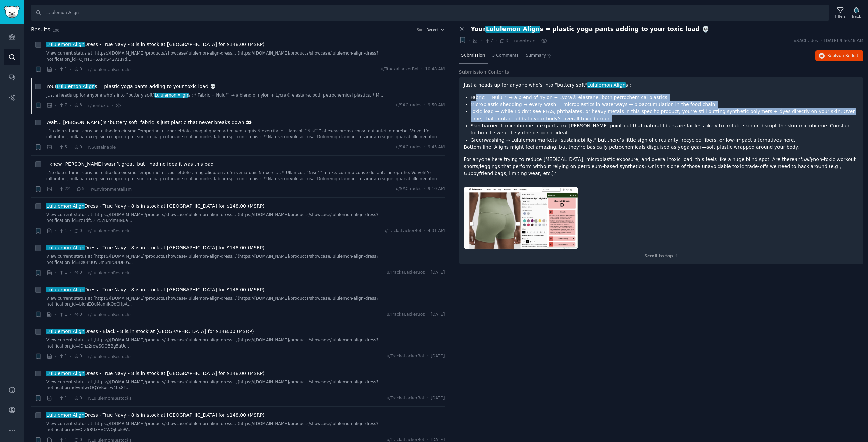 This screenshot has height=442, width=868. I want to click on em: actually, so click(804, 159).